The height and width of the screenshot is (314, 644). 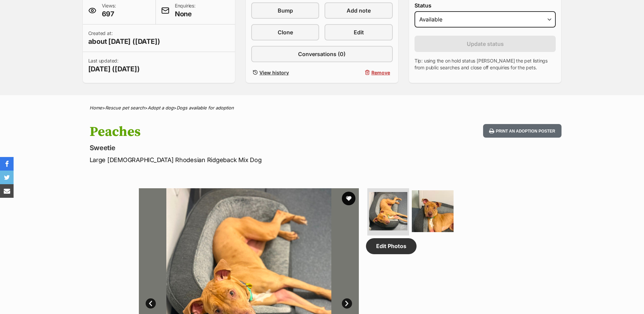 What do you see at coordinates (114, 65) in the screenshot?
I see `p: Last updated:` at bounding box center [114, 65].